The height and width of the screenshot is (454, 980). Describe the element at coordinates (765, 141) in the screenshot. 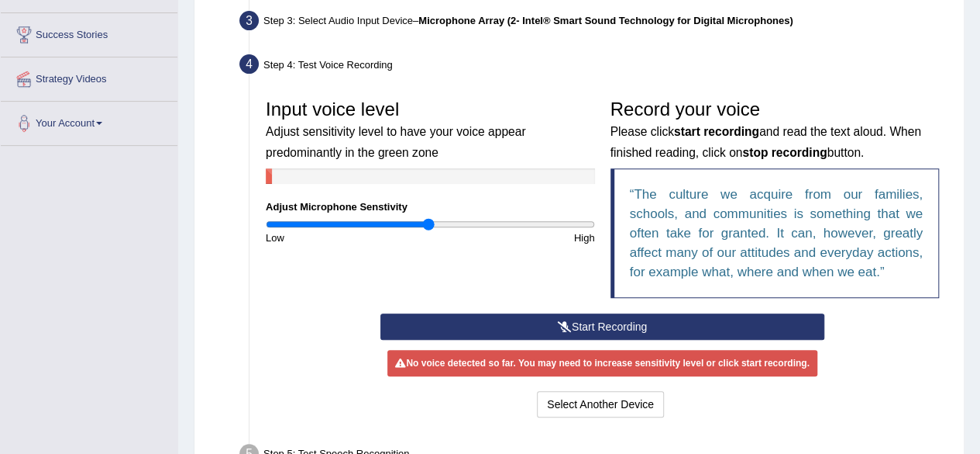

I see `small: Please click and read the text aloud. When finished reading, click on button.` at that location.